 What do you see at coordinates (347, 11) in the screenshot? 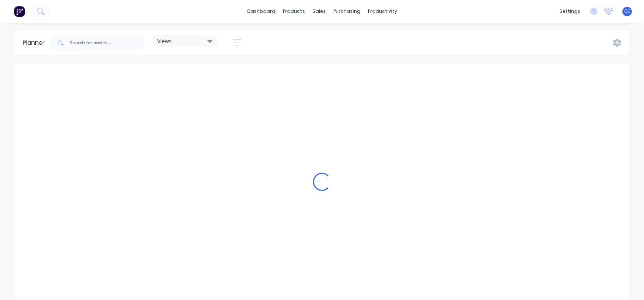
I see `div: purchasing` at bounding box center [347, 11].